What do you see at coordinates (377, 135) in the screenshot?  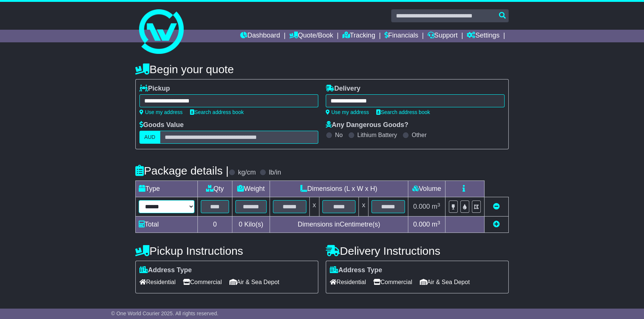 I see `label: Lithium Battery` at bounding box center [377, 135].